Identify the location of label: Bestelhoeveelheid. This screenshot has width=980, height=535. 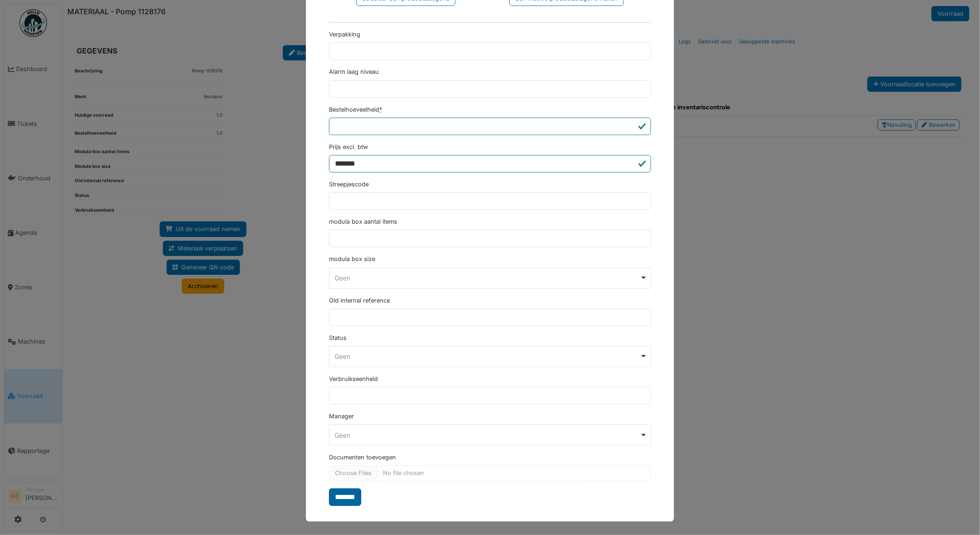
(355, 109).